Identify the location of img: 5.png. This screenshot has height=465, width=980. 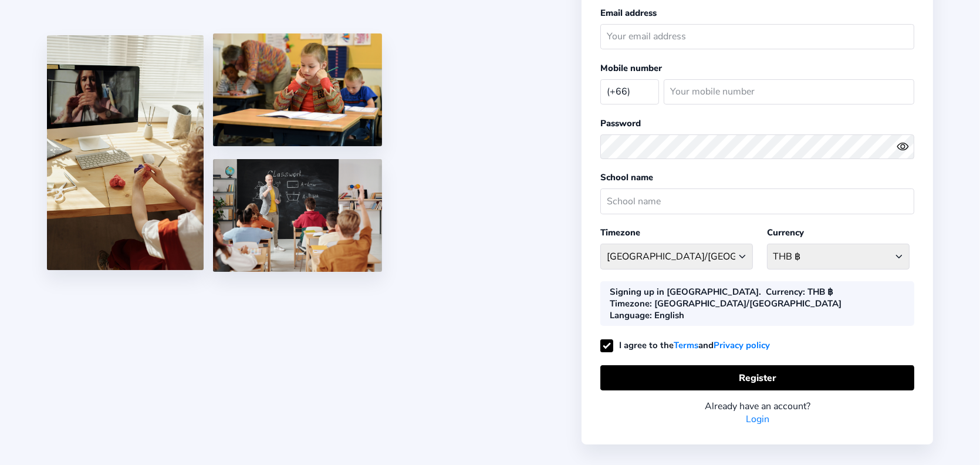
(297, 216).